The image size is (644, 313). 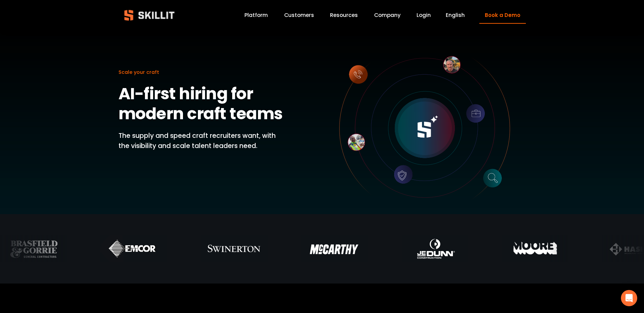 What do you see at coordinates (299, 15) in the screenshot?
I see `a: Customers` at bounding box center [299, 15].